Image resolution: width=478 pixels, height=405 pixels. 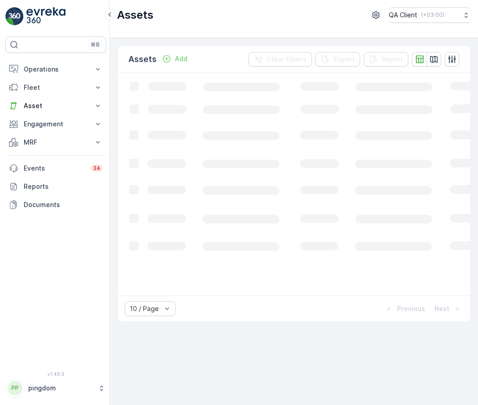 What do you see at coordinates (97, 168) in the screenshot?
I see `p: 34` at bounding box center [97, 168].